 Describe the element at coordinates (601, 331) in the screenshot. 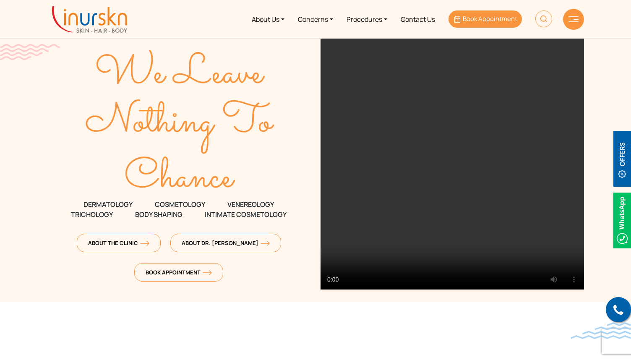

I see `img: bluewave` at that location.